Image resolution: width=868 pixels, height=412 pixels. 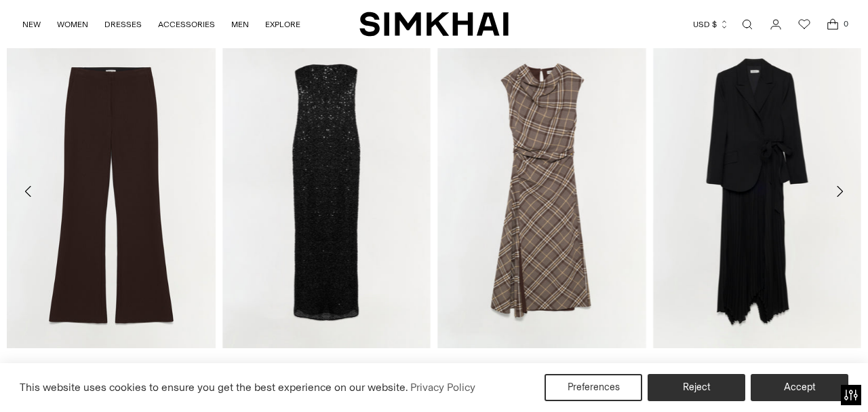 What do you see at coordinates (111, 192) in the screenshot?
I see `img: Kenna Trouser` at bounding box center [111, 192].